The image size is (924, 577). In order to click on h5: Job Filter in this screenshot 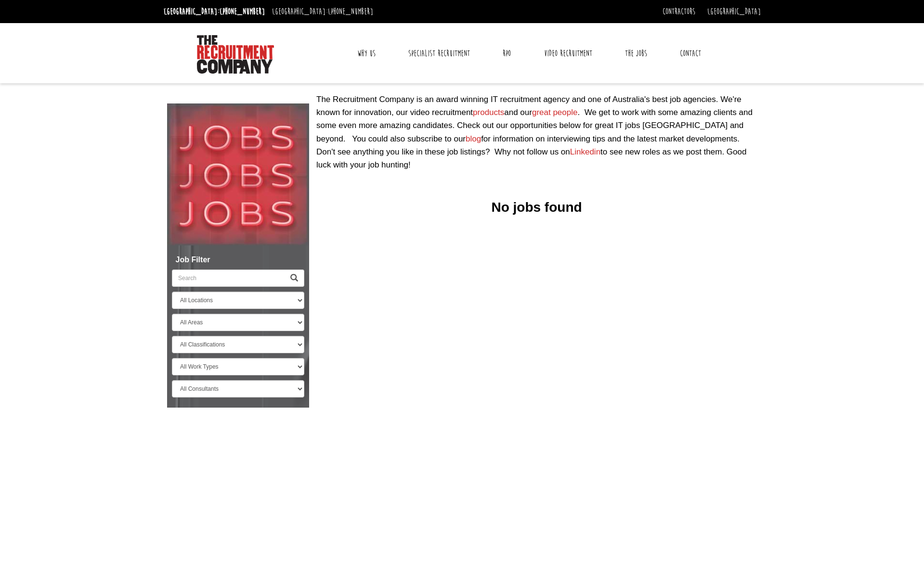, I will do `click(238, 260)`.